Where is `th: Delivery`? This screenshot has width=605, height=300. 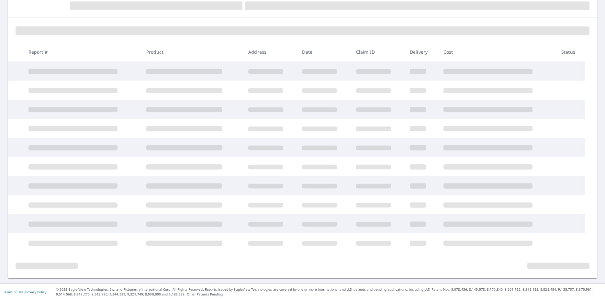 th: Delivery is located at coordinates (422, 52).